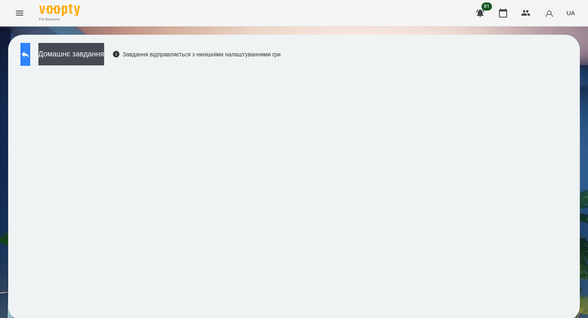 The height and width of the screenshot is (318, 588). Describe the element at coordinates (60, 10) in the screenshot. I see `img: Voopty Logo` at that location.